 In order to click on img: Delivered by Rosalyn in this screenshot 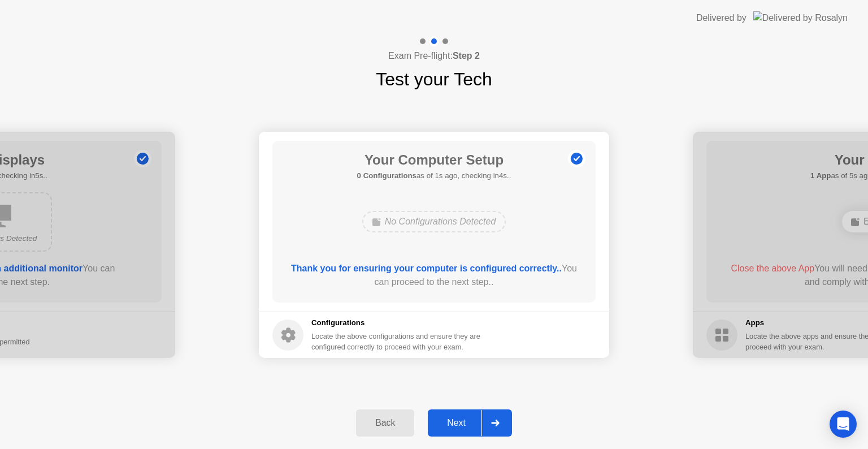, I will do `click(800, 18)`.